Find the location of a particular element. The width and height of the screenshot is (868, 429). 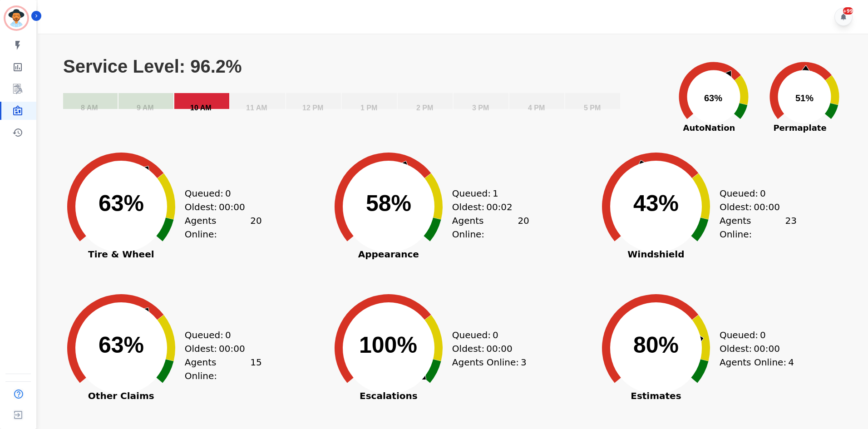

div: +99 is located at coordinates (848, 11).